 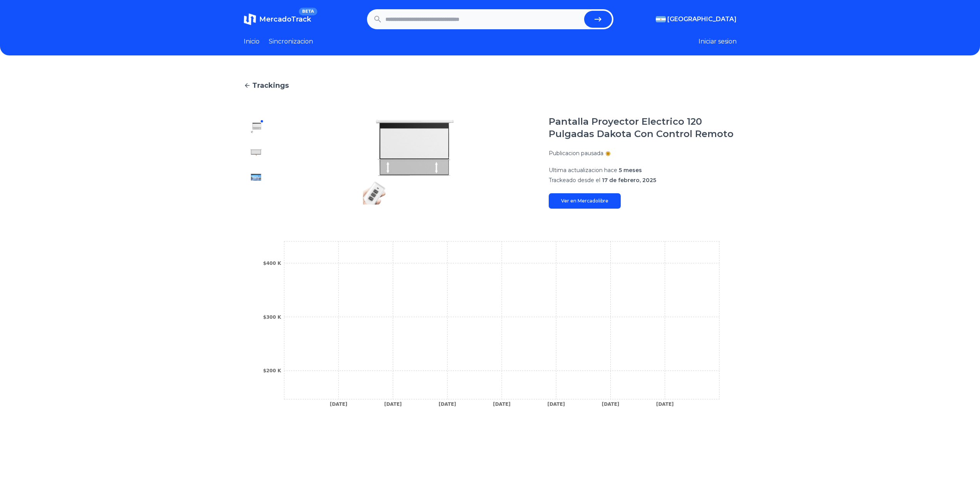 I want to click on tspan: $400 K, so click(x=272, y=263).